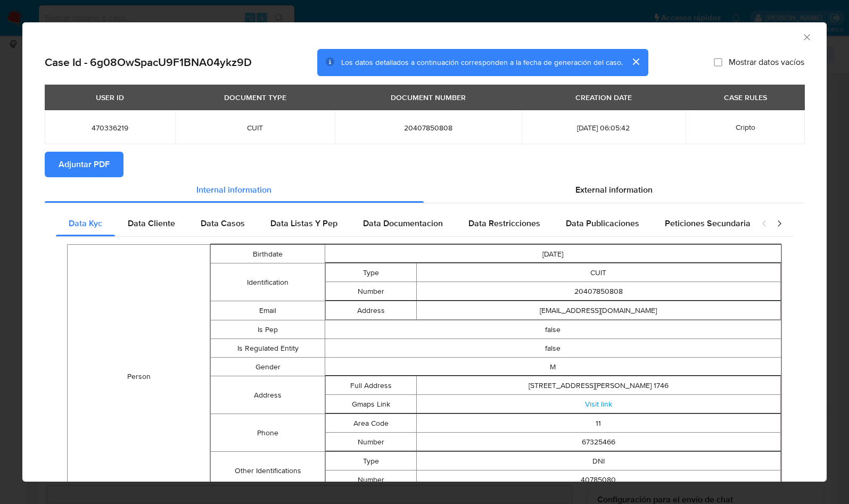 The image size is (849, 504). What do you see at coordinates (403, 223) in the screenshot?
I see `div: Detailed internal info` at bounding box center [403, 223].